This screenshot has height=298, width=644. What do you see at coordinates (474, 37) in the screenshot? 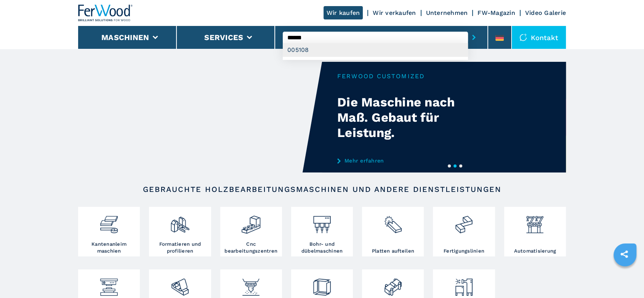
I see `button: submit-button` at bounding box center [474, 37].